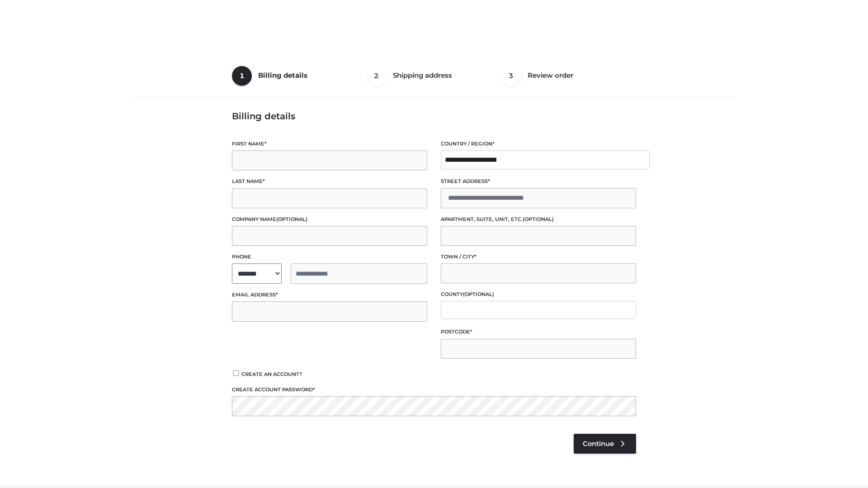 The width and height of the screenshot is (868, 488). I want to click on span: Shipping address, so click(422, 75).